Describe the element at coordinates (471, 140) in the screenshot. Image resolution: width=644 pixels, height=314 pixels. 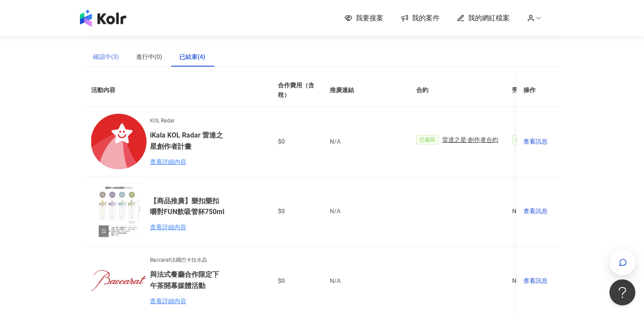
I see `span: 雷達之星-創作者合約` at that location.